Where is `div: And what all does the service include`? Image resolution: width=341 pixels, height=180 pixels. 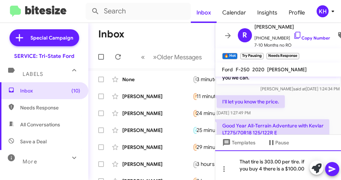 div: And what all does the service include is located at coordinates (195, 96).